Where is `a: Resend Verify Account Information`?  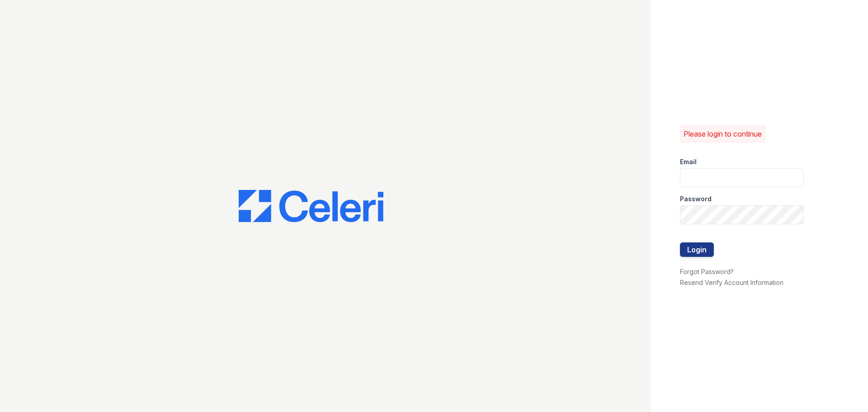 a: Resend Verify Account Information is located at coordinates (731, 282).